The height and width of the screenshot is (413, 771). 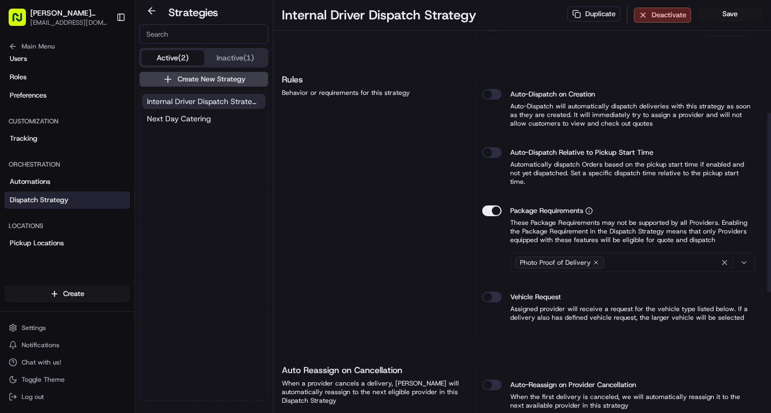 What do you see at coordinates (67, 96) in the screenshot?
I see `a: Preferences` at bounding box center [67, 96].